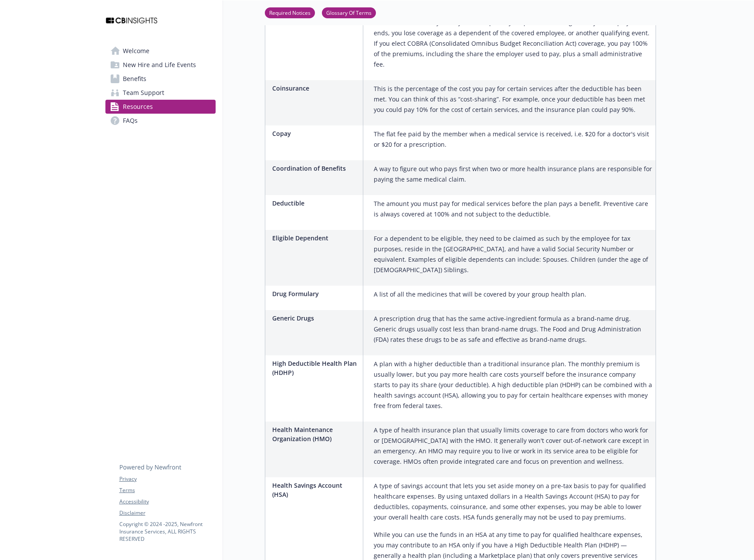 This screenshot has height=560, width=754. Describe the element at coordinates (160, 93) in the screenshot. I see `a: Team Support` at that location.